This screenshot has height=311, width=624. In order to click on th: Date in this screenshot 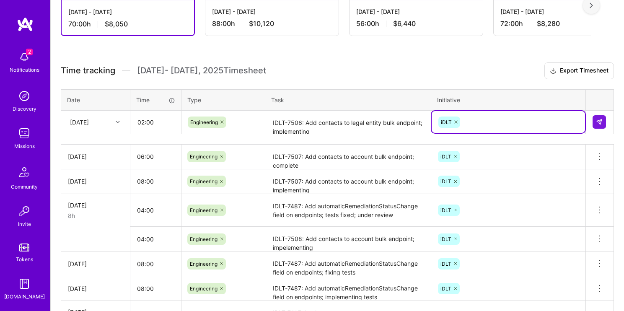, I will do `click(96, 100)`.